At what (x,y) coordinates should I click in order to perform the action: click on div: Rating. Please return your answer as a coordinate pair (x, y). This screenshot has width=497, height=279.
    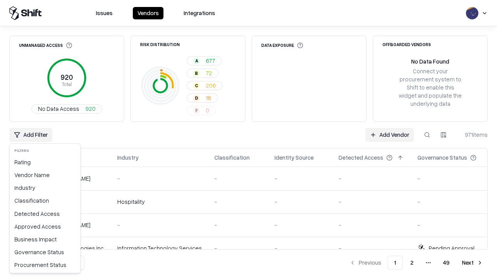
    Looking at the image, I should click on (45, 162).